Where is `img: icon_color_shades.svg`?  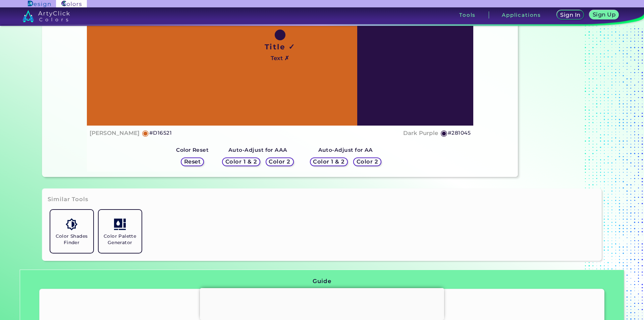 img: icon_color_shades.svg is located at coordinates (71, 224).